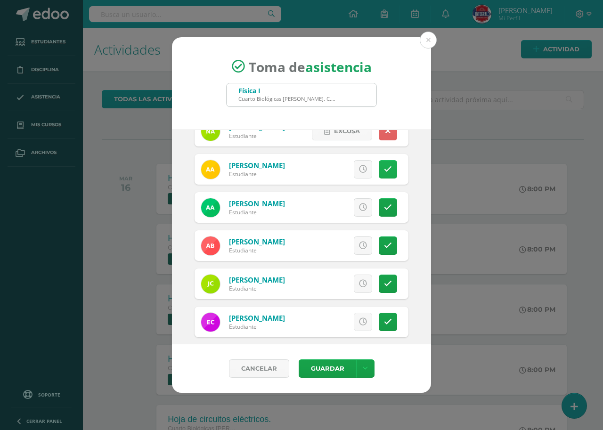 The width and height of the screenshot is (603, 430). I want to click on img: 4b6fa2dc04f0da6e3751be62ebb65a92.png, so click(210, 284).